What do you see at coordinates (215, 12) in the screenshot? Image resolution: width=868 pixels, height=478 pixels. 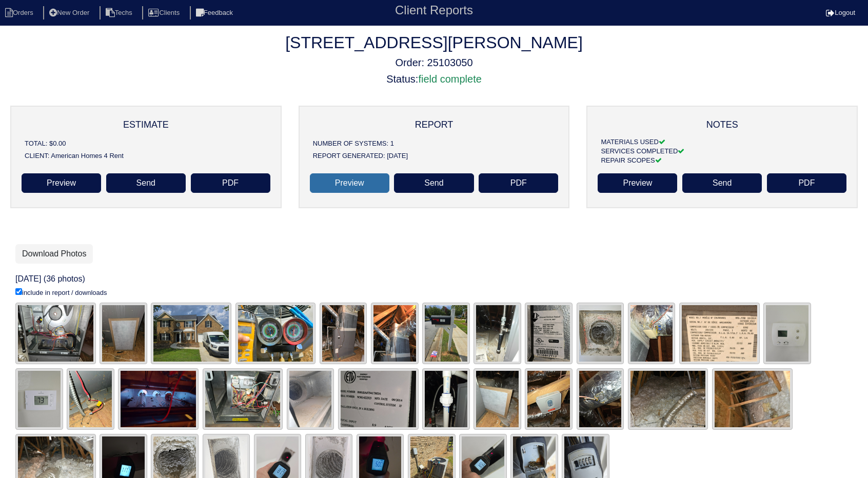 I see `li: Feedback` at bounding box center [215, 12].